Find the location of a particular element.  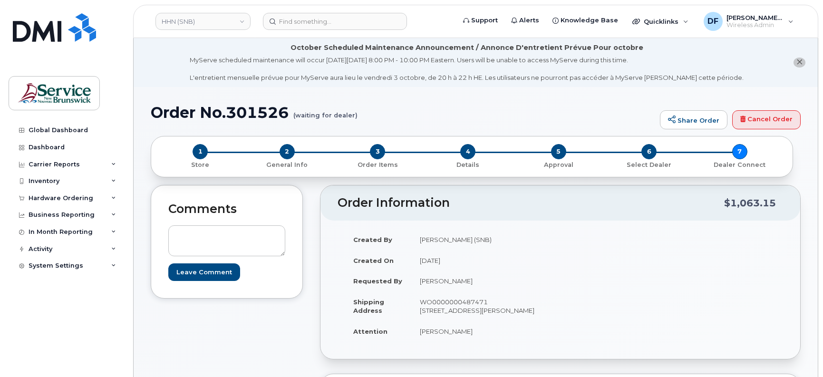

strong: Requested By is located at coordinates (378, 281).